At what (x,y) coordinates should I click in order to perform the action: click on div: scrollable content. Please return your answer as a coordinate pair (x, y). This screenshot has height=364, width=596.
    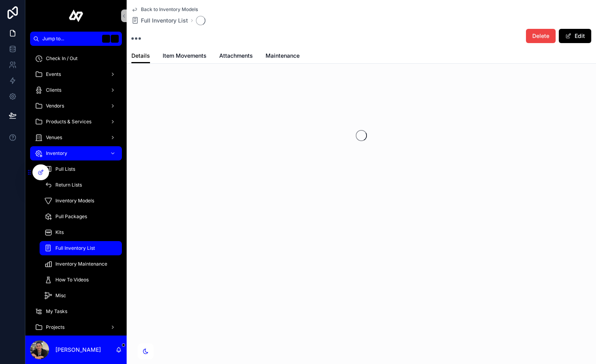
    Looking at the image, I should click on (76, 190).